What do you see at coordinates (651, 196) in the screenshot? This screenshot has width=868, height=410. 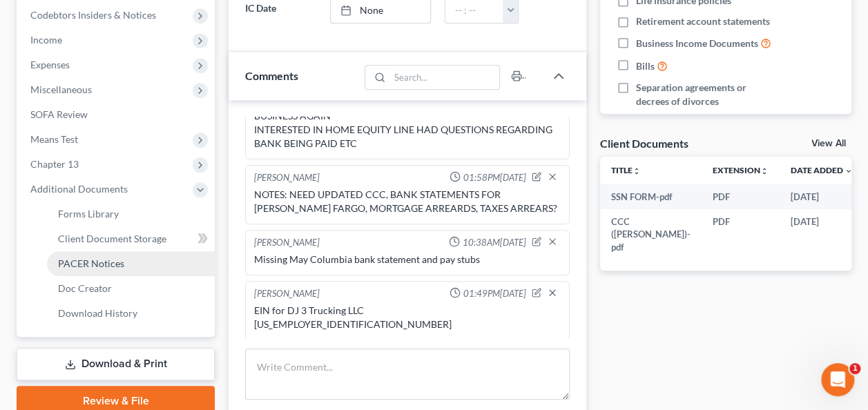 I see `td: SSN FORM-pdf` at bounding box center [651, 196].